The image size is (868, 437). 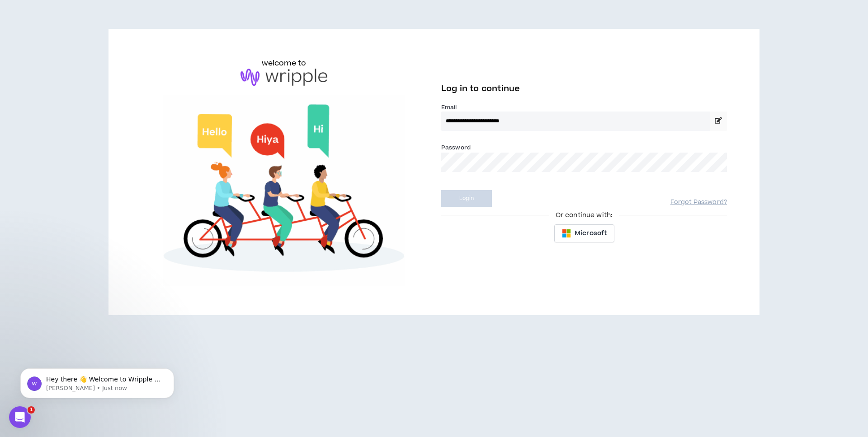 I want to click on p: Message from Morgan, sent Just now, so click(x=98, y=39).